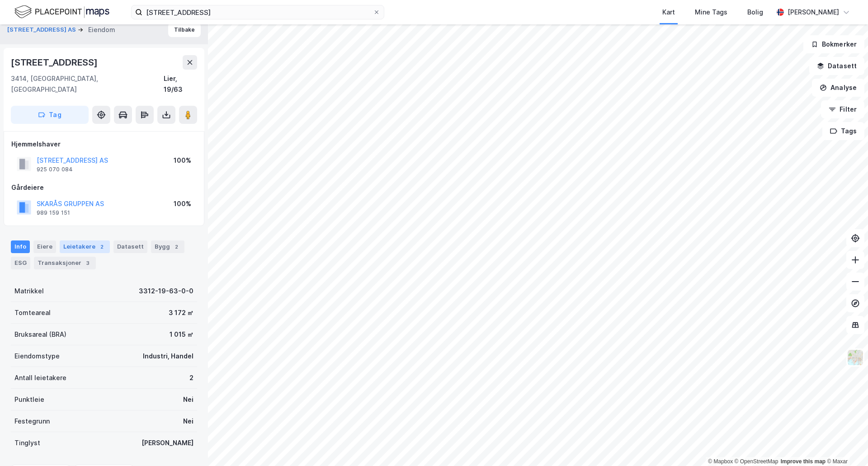 The width and height of the screenshot is (868, 466). What do you see at coordinates (29, 291) in the screenshot?
I see `div: Matrikkel` at bounding box center [29, 291].